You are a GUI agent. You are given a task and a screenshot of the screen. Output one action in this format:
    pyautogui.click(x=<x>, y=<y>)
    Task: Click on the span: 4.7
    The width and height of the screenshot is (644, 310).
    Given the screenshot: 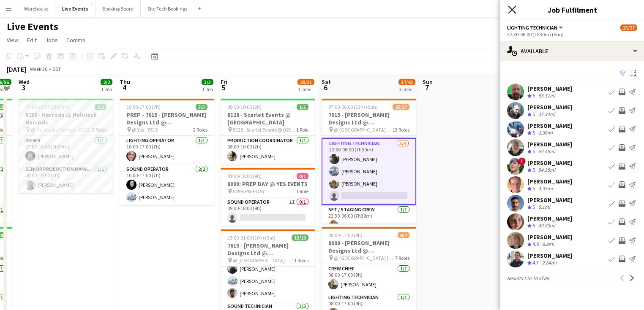 What is the action you would take?
    pyautogui.click(x=535, y=262)
    